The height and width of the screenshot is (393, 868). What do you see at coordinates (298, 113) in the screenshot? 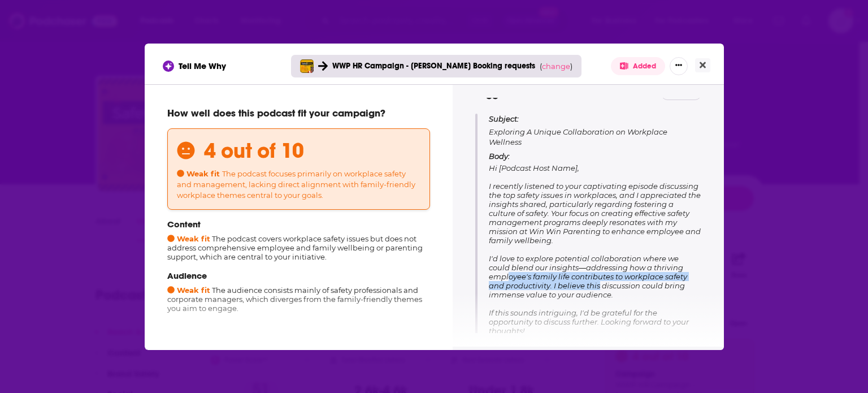
I see `p: How well does this podcast fit your campaign?` at bounding box center [298, 113].